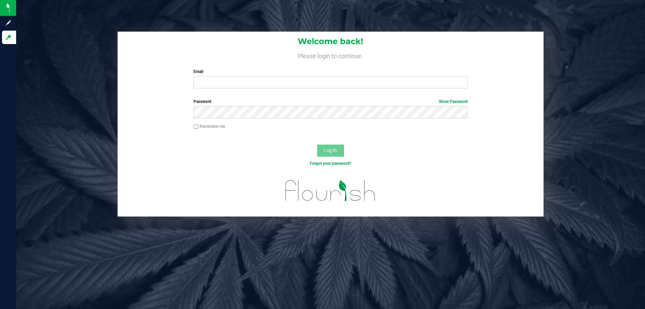 The width and height of the screenshot is (645, 309). What do you see at coordinates (330, 191) in the screenshot?
I see `img: flourish_logo.svg` at bounding box center [330, 191].